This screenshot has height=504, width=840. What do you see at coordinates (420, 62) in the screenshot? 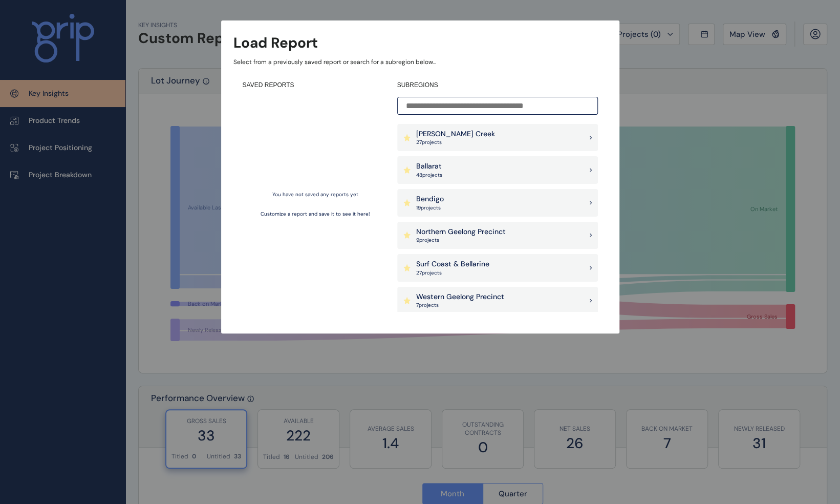
I see `p: Select from a previously saved report or search for a subregion below...` at bounding box center [420, 62].